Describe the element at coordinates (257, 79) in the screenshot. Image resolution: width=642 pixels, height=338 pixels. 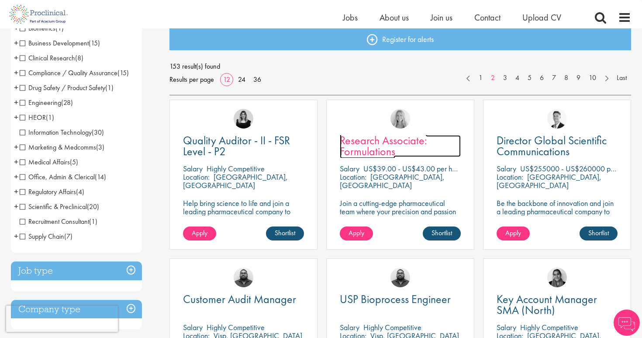
I see `a: 36` at that location.